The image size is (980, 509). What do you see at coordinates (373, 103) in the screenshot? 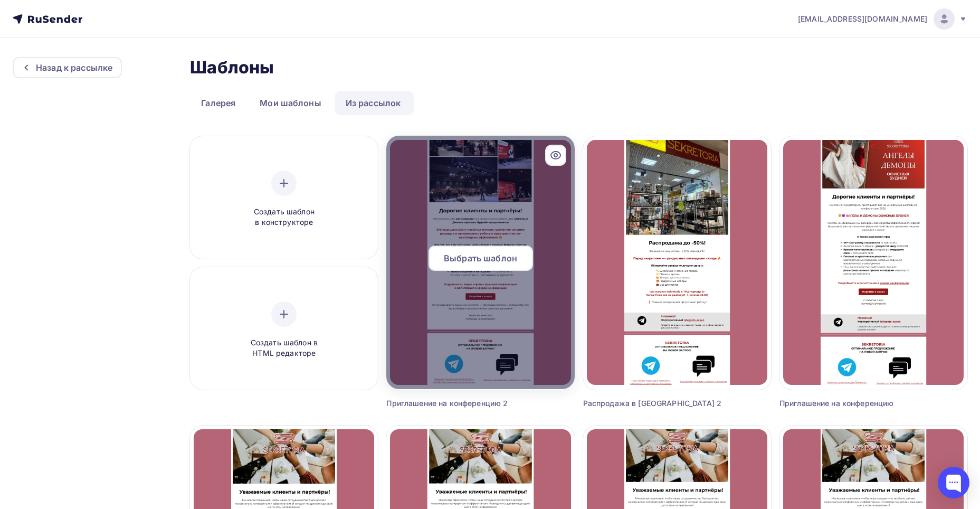
I see `a: Из рассылок` at bounding box center [373, 103].